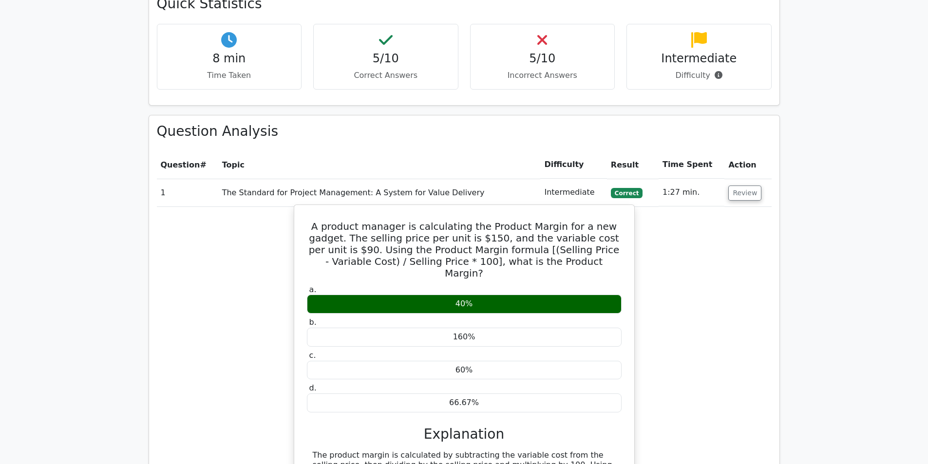 The image size is (928, 464). I want to click on h5: A product manager is calculating the Product Margin for a new gadget. The selling price per unit ..., so click(464, 250).